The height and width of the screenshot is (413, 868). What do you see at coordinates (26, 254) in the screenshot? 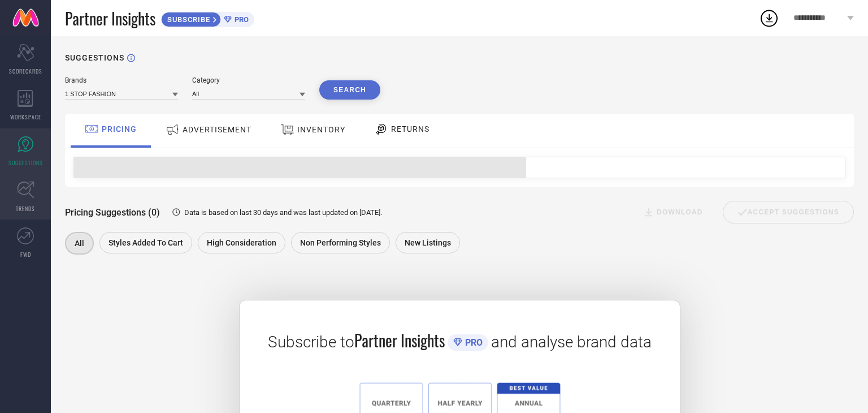
I see `span: FWD` at bounding box center [26, 254].